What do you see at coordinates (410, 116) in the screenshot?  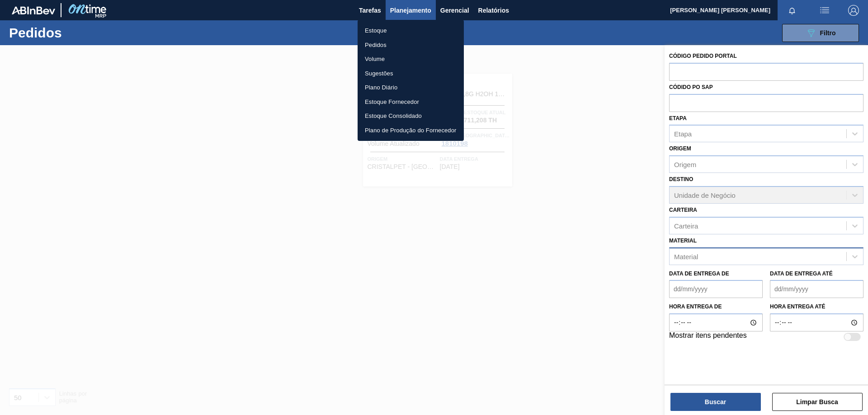 I see `li: Estoque Consolidado` at bounding box center [410, 116].